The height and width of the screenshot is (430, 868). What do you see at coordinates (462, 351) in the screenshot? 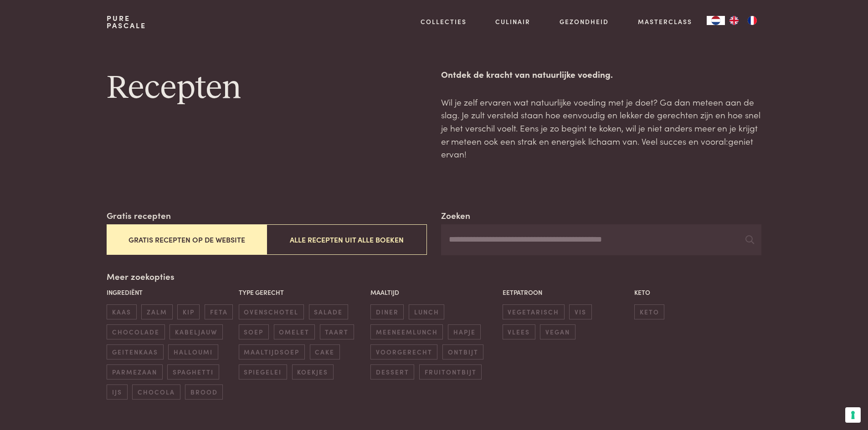
I see `span: ontbijt` at bounding box center [462, 351].